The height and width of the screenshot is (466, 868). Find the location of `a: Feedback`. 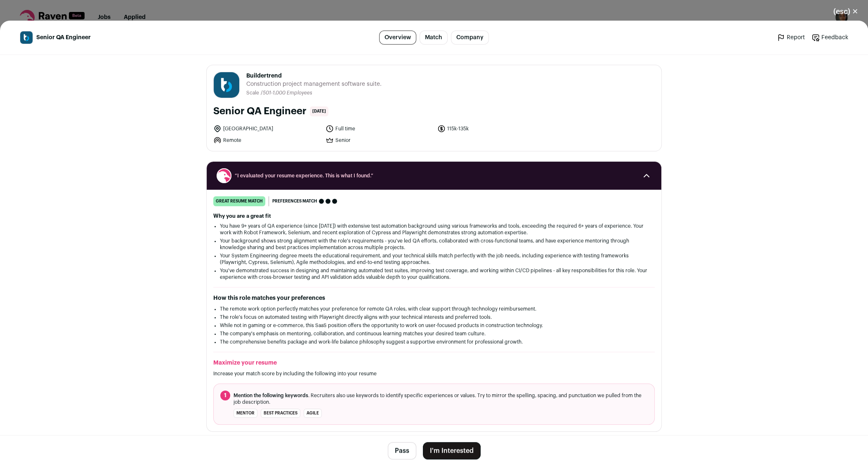

a: Feedback is located at coordinates (830, 38).